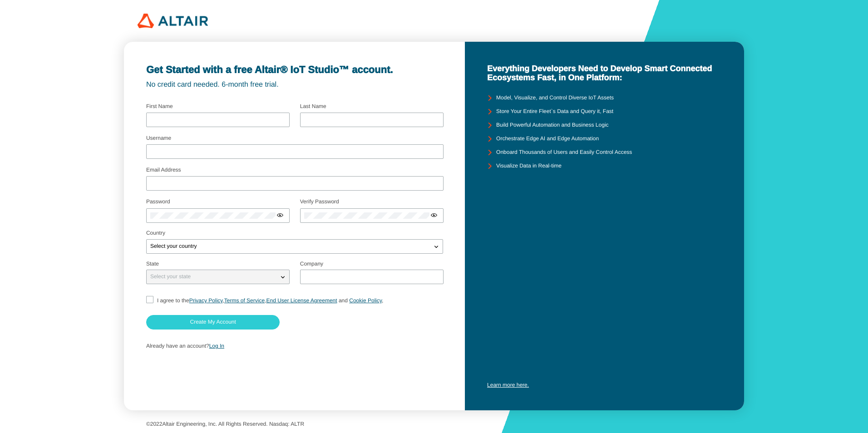  I want to click on unity-typography: Get Started with a free Altair® IoT Studio™ account., so click(295, 69).